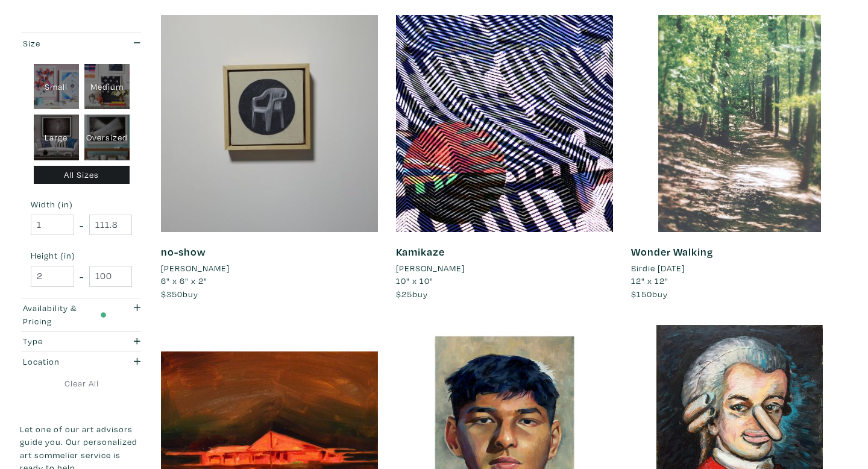  I want to click on button: Size, so click(81, 43).